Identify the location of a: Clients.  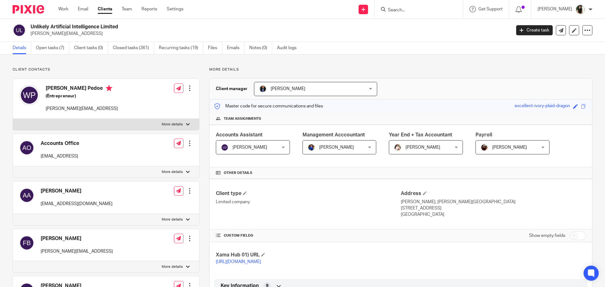
(105, 9).